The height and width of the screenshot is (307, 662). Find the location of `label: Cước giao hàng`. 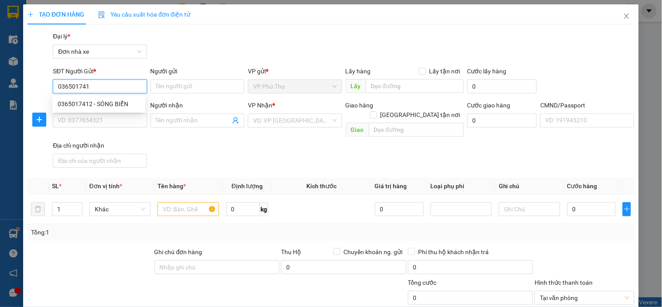

label: Cước giao hàng is located at coordinates (489, 105).